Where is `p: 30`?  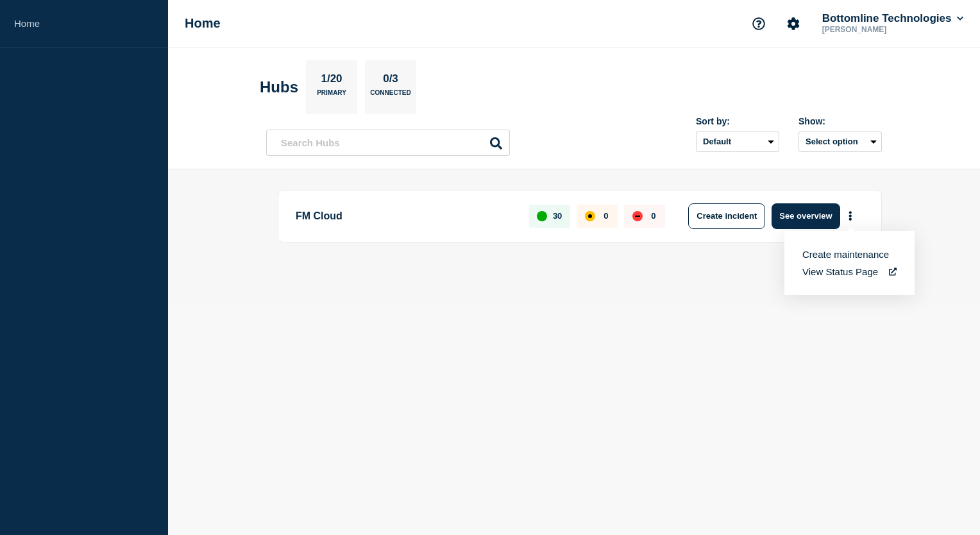
p: 30 is located at coordinates (557, 215).